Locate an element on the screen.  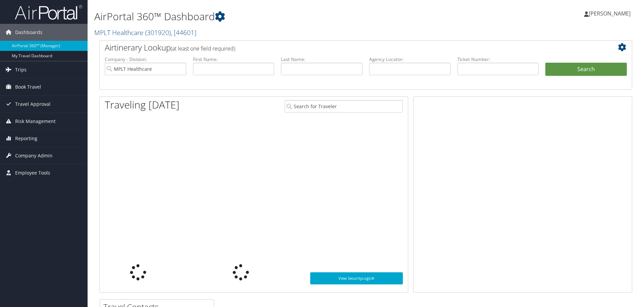
span: Dashboards is located at coordinates (29, 32).